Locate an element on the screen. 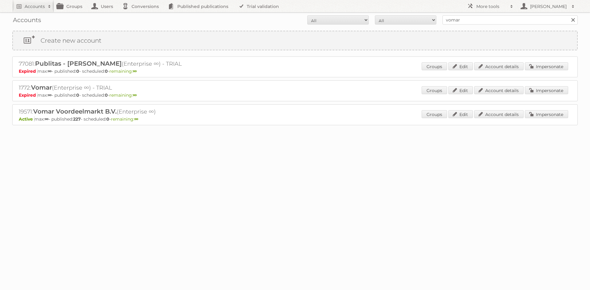 Image resolution: width=590 pixels, height=290 pixels. strong: 227 is located at coordinates (77, 119).